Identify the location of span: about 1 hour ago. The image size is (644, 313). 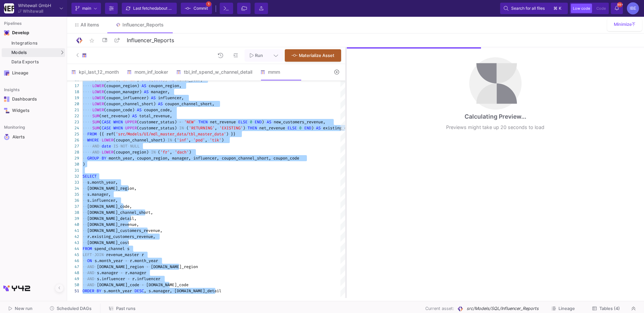
(172, 8).